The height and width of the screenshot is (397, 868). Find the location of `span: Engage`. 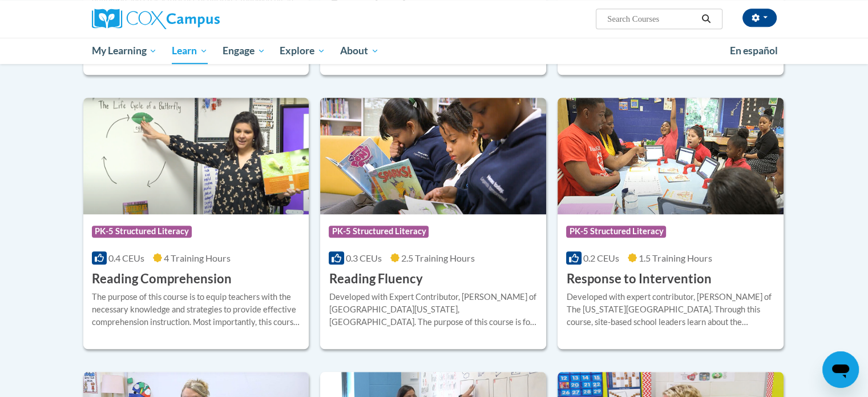

span: Engage is located at coordinates (244, 51).